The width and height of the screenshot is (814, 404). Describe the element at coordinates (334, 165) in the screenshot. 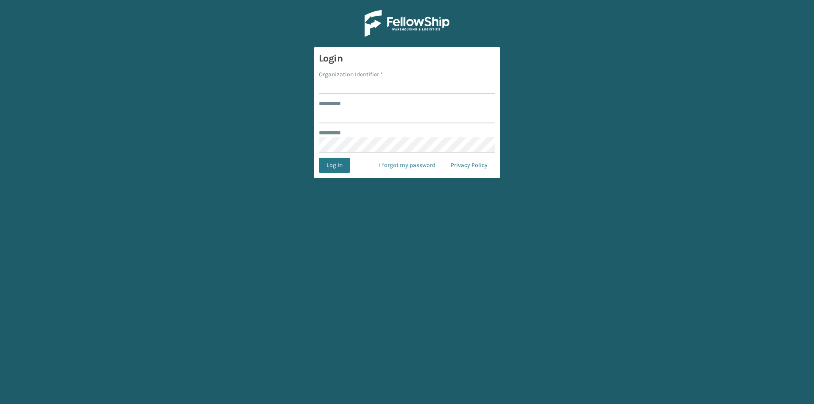

I see `button: Log In` at that location.